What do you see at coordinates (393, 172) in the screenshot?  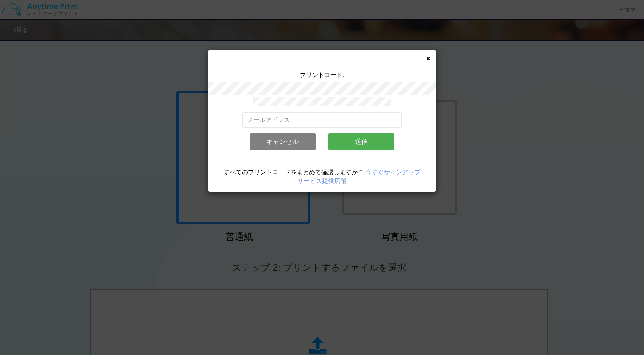 I see `a: 今すぐサインアップ` at bounding box center [393, 172].